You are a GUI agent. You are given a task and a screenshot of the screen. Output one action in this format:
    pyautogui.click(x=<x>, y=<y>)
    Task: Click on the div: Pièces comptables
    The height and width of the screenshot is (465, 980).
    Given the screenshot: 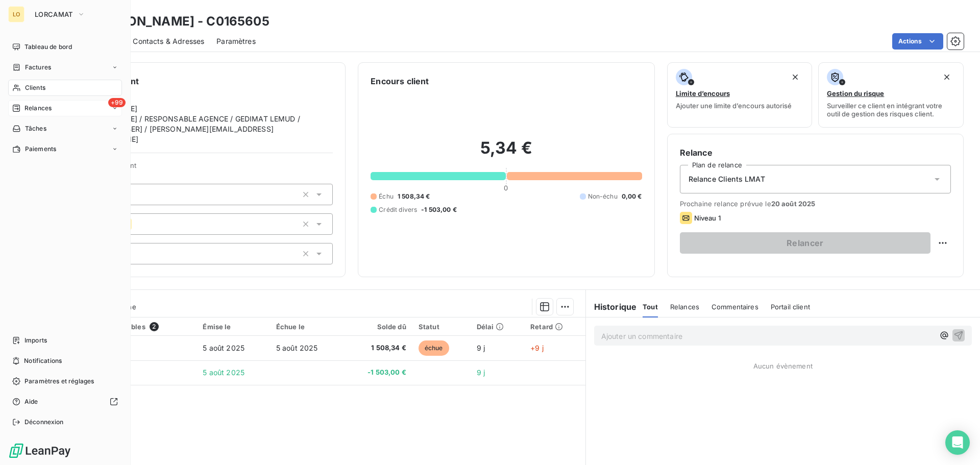 What is the action you would take?
    pyautogui.click(x=136, y=326)
    